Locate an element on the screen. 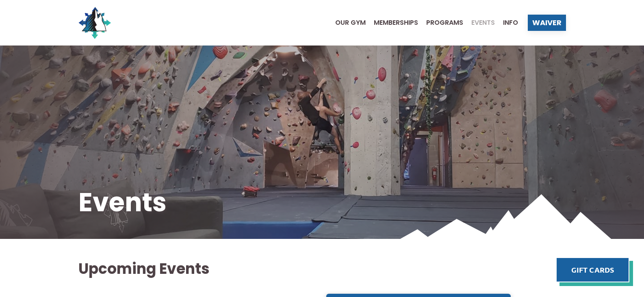 The width and height of the screenshot is (644, 297). h1: Events is located at coordinates (322, 203).